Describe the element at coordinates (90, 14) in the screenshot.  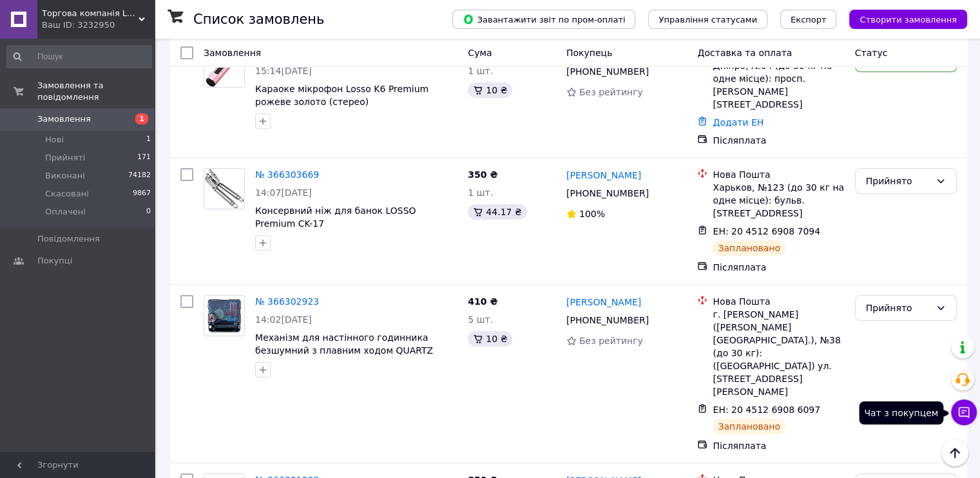
I see `span: Торгова компанія LOSSO` at that location.